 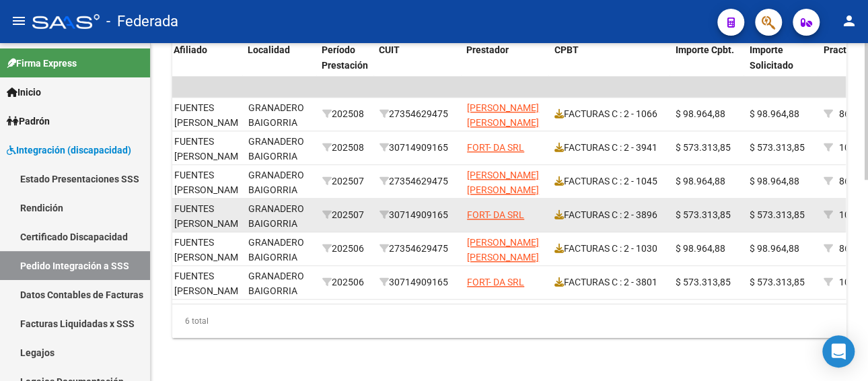 What do you see at coordinates (840, 50) in the screenshot?
I see `span: Practica` at bounding box center [840, 50].